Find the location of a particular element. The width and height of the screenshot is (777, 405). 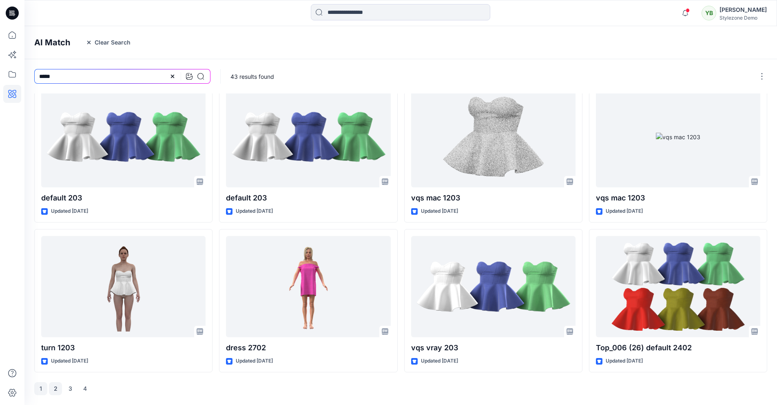

button: 1 is located at coordinates (41, 388).